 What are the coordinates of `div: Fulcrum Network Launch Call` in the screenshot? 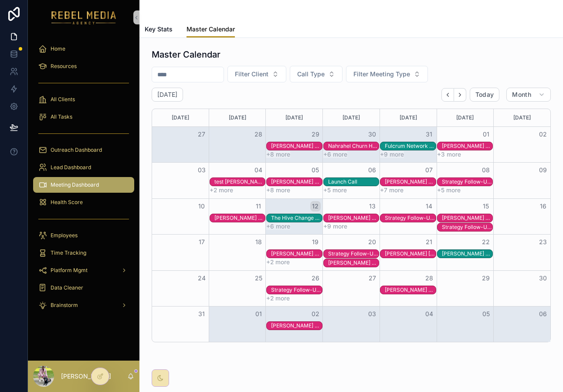 It's located at (410, 146).